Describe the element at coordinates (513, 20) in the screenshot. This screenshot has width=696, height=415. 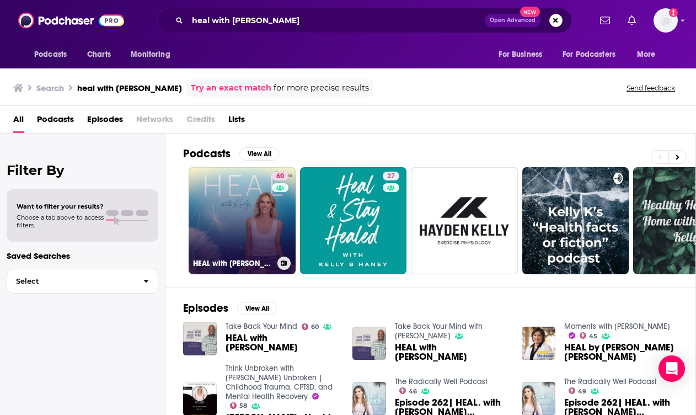
I see `button: Open AdvancedNew` at that location.